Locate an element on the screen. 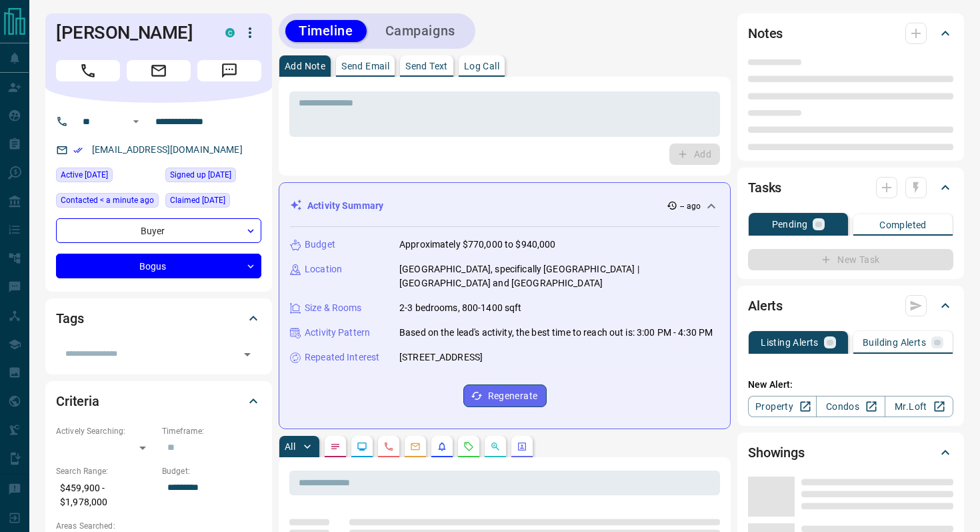 Image resolution: width=980 pixels, height=532 pixels. p: Building Alerts is located at coordinates (894, 342).